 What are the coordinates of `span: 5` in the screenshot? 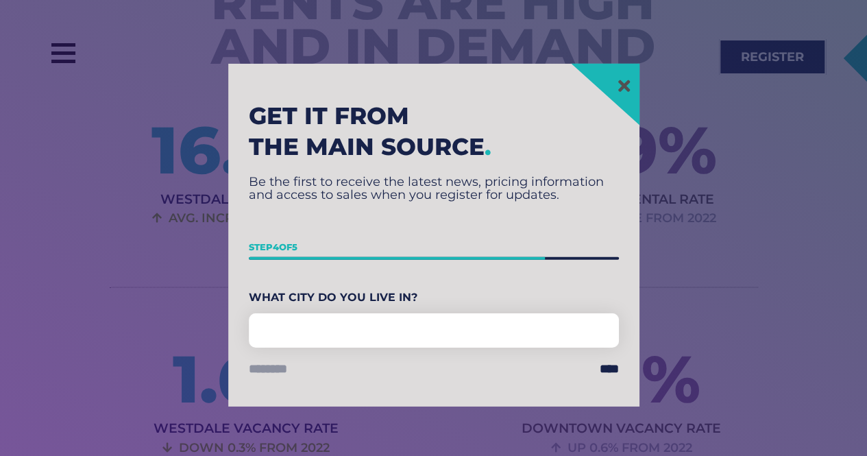 It's located at (295, 246).